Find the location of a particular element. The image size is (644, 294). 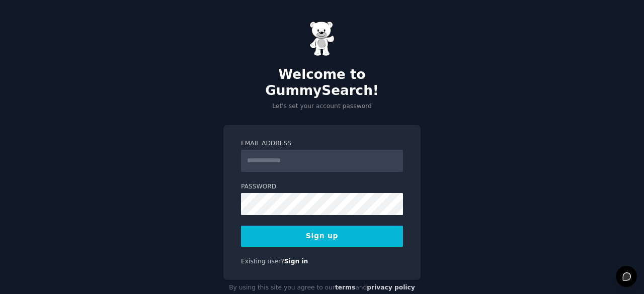

a: privacy policy is located at coordinates (391, 288).